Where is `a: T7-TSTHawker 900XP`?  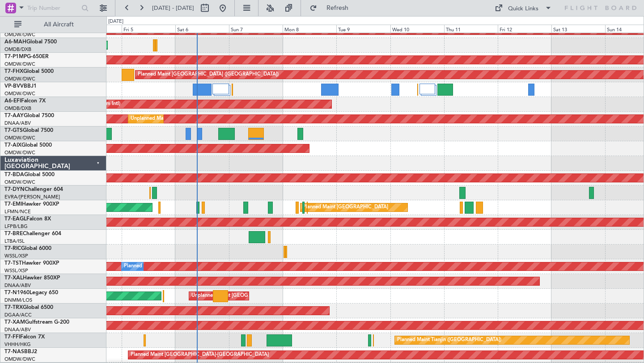 a: T7-TSTHawker 900XP is located at coordinates (32, 263).